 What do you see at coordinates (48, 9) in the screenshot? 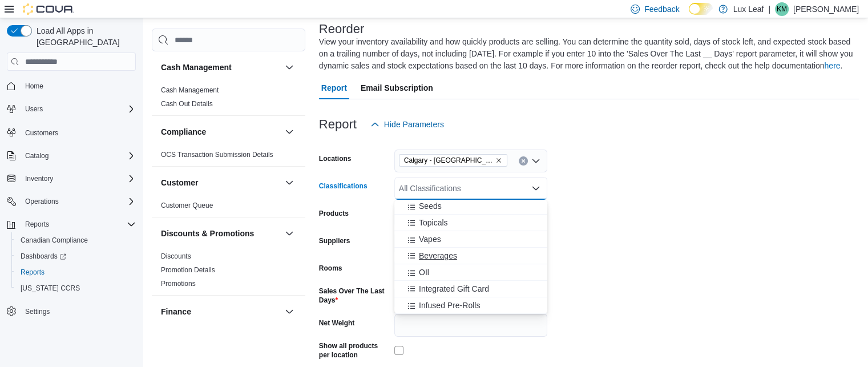
I see `img: Cova` at bounding box center [48, 9].